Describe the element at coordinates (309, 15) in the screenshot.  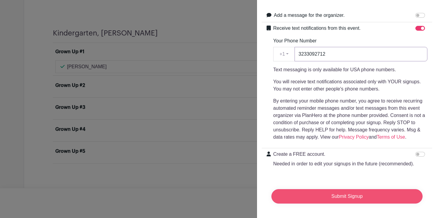
I see `label: Add a message for the organizer.` at that location.